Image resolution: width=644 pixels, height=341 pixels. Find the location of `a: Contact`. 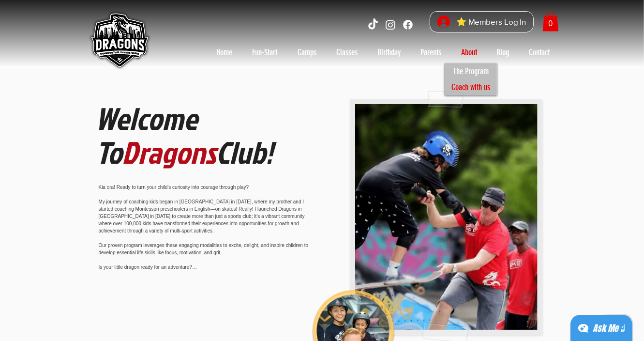

a: Contact is located at coordinates (539, 52).